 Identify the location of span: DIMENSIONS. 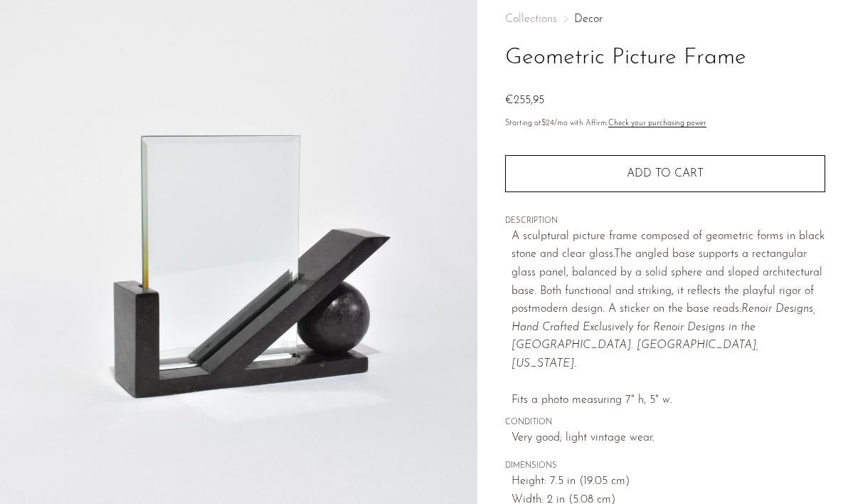
(665, 466).